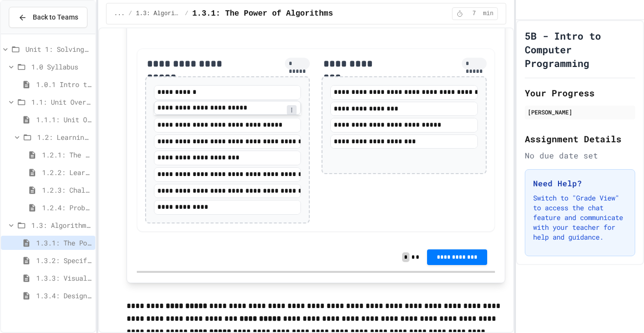  Describe the element at coordinates (63, 278) in the screenshot. I see `span: 1.3.3: Visualizing Logic with Flowcharts` at that location.